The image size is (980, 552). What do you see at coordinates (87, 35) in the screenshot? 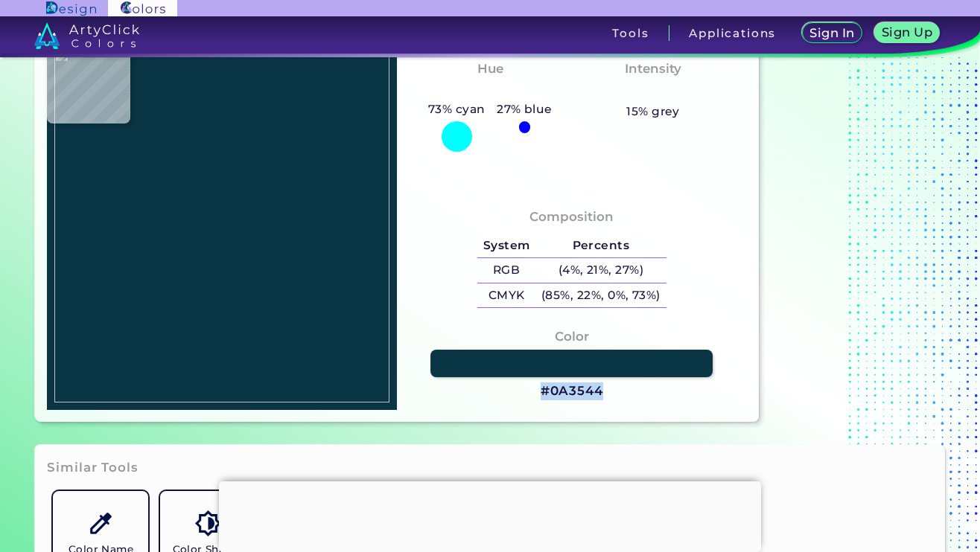
I see `img: logo_artyclick_colors_white.svg` at bounding box center [87, 35].